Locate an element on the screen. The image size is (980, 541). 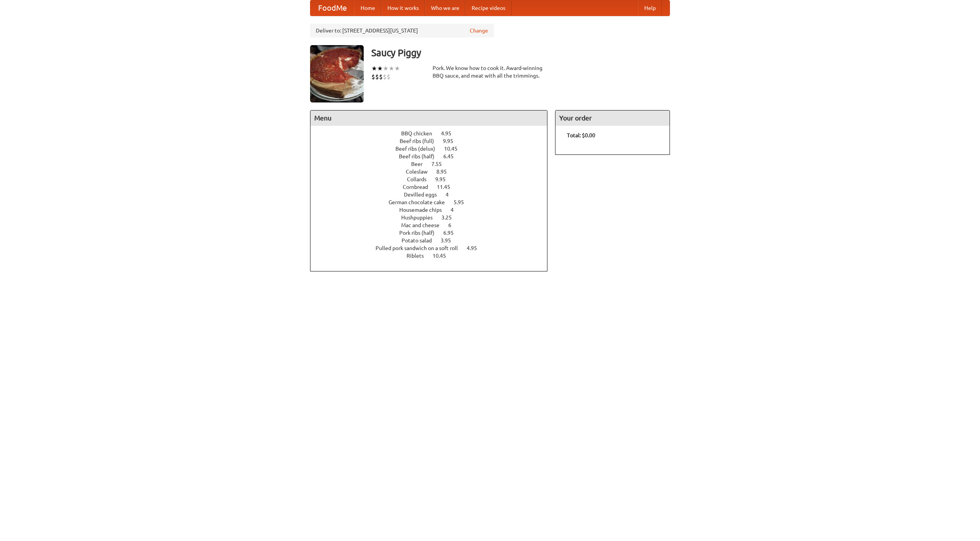
span: Pulled pork sandwich on a soft roll is located at coordinates (420, 248).